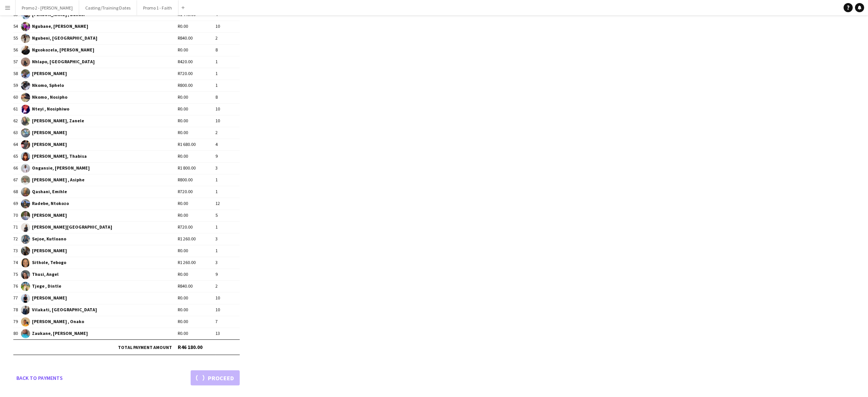 The height and width of the screenshot is (397, 868). I want to click on td: 67, so click(17, 180).